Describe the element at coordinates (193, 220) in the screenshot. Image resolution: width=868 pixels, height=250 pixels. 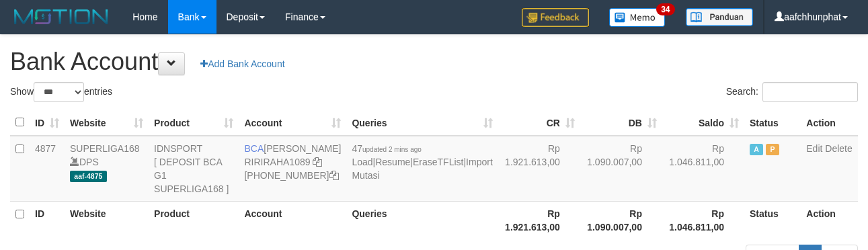
I see `th: Product` at that location.